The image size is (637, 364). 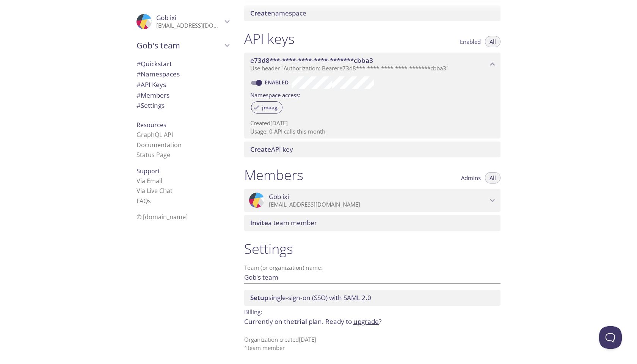 I want to click on div: jmaag, so click(x=266, y=108).